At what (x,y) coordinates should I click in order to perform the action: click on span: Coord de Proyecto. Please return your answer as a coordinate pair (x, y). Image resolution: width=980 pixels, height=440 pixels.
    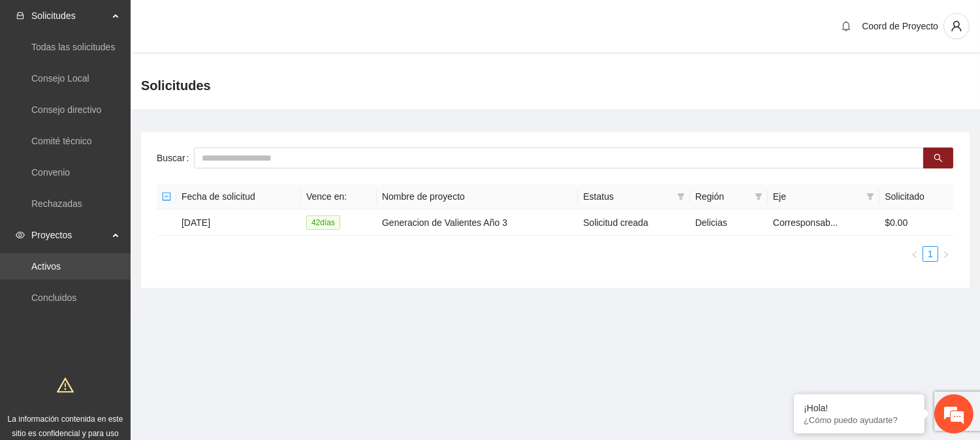
    Looking at the image, I should click on (900, 26).